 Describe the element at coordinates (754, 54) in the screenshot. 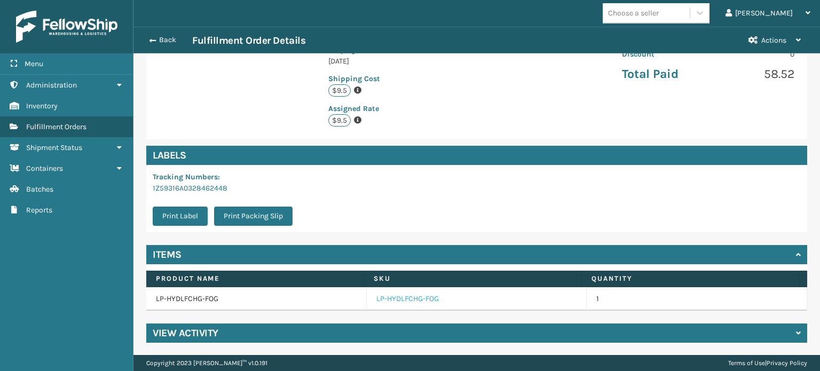

I see `p: 0` at that location.